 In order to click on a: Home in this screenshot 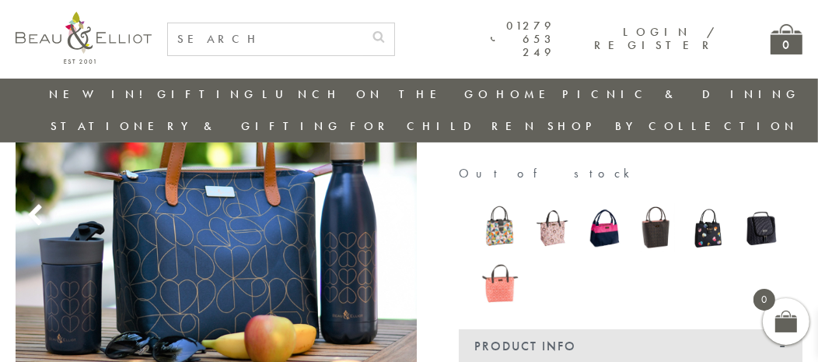, I will do `click(527, 94)`.